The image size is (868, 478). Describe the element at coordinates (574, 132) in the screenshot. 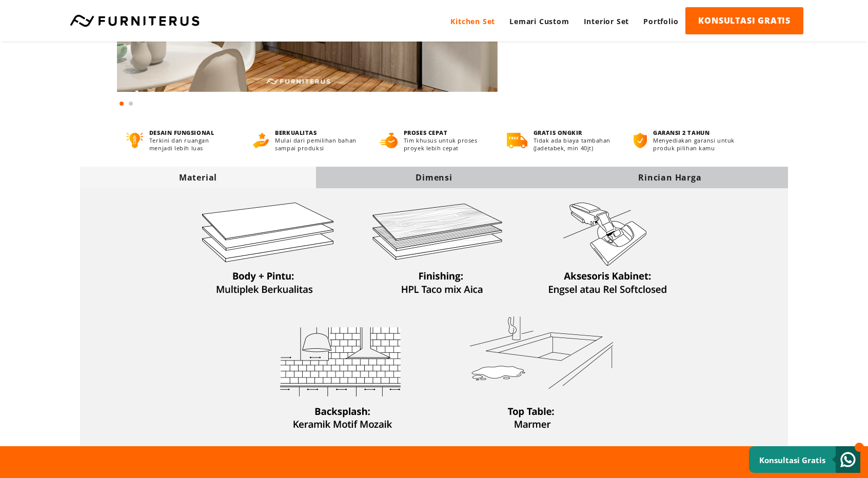

I see `h4: GRATIS ONGKIR` at that location.